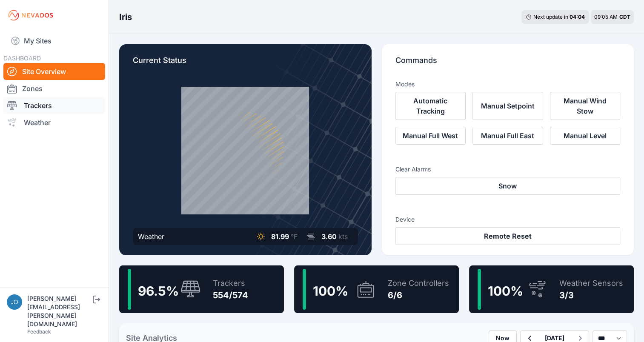 The image size is (644, 342). What do you see at coordinates (507, 169) in the screenshot?
I see `h3: Clear Alarms` at bounding box center [507, 169].